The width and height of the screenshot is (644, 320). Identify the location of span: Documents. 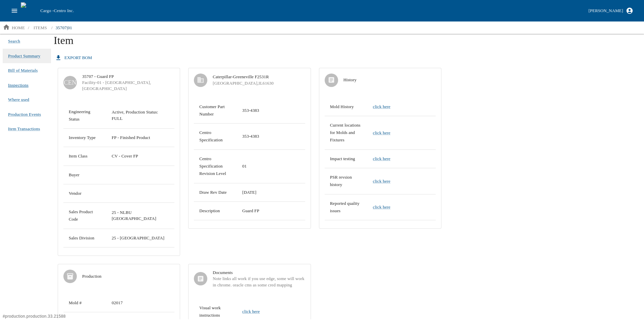
(259, 273).